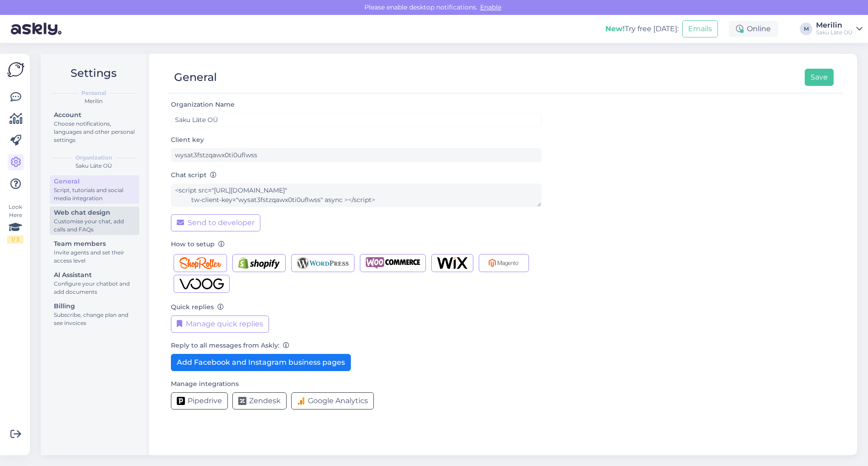 This screenshot has height=466, width=868. Describe the element at coordinates (839, 29) in the screenshot. I see `a: MerilinSaku Läte OÜ` at that location.